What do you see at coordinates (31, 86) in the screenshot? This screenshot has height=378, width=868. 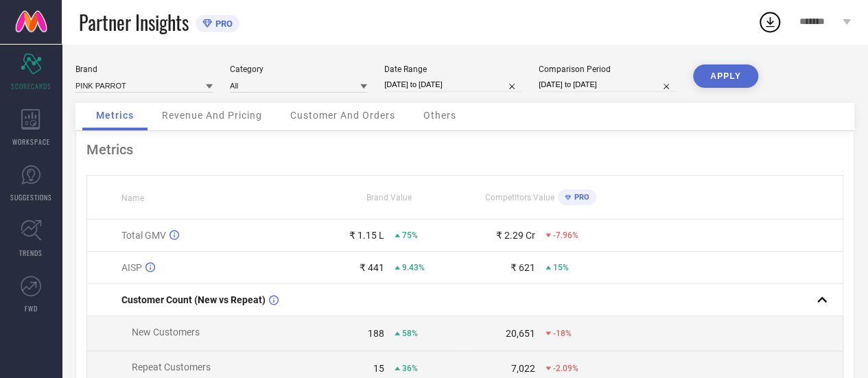 I see `span: SCORECARDS` at bounding box center [31, 86].